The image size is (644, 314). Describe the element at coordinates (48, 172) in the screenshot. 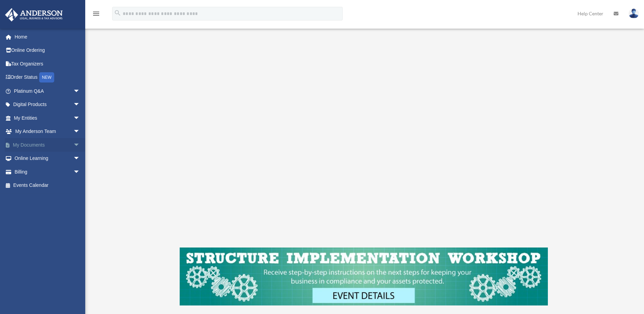

I see `a: Billingarrow_drop_down` at that location.